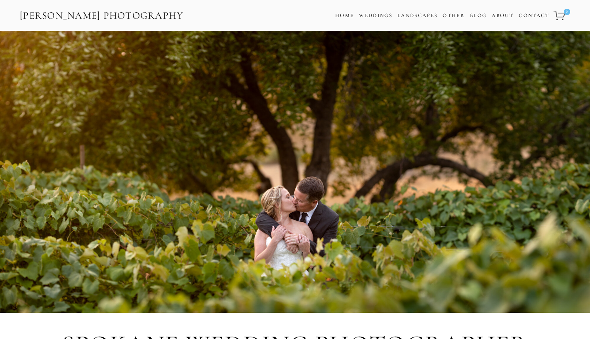 This screenshot has width=590, height=339. What do you see at coordinates (562, 15) in the screenshot?
I see `a: 0 items in cart` at bounding box center [562, 15].